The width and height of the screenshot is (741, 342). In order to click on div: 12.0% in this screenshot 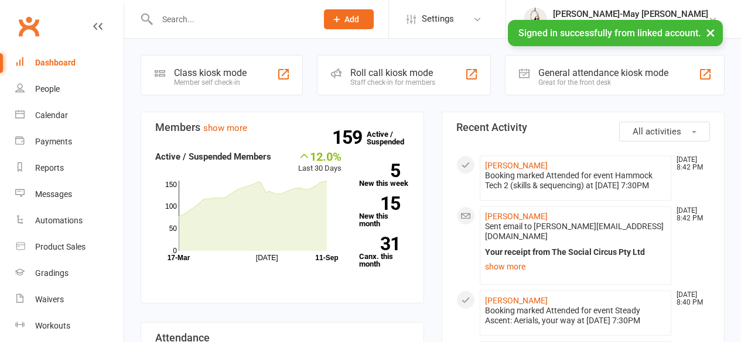, I will do `click(320, 156)`.